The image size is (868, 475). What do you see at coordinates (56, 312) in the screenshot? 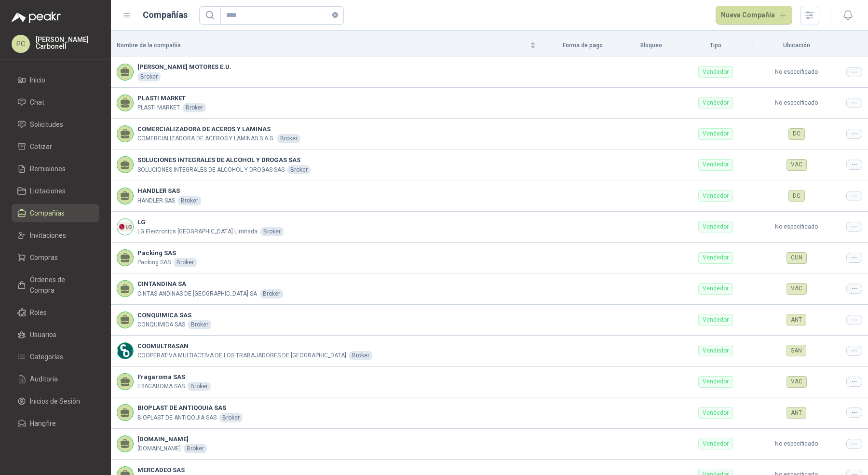
I see `a: Roles` at bounding box center [56, 312].